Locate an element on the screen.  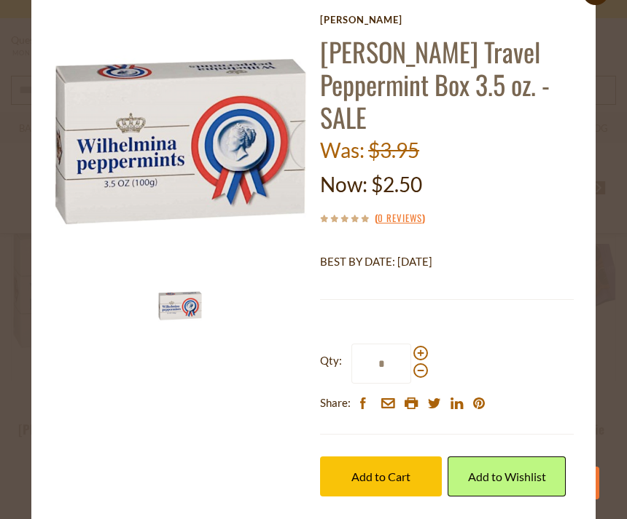
a: 0 Reviews is located at coordinates (399, 219).